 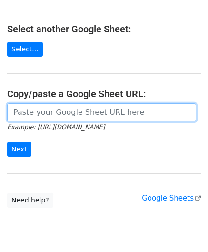 I want to click on h4: Copy/paste a Google Sheet URL:, so click(x=104, y=94).